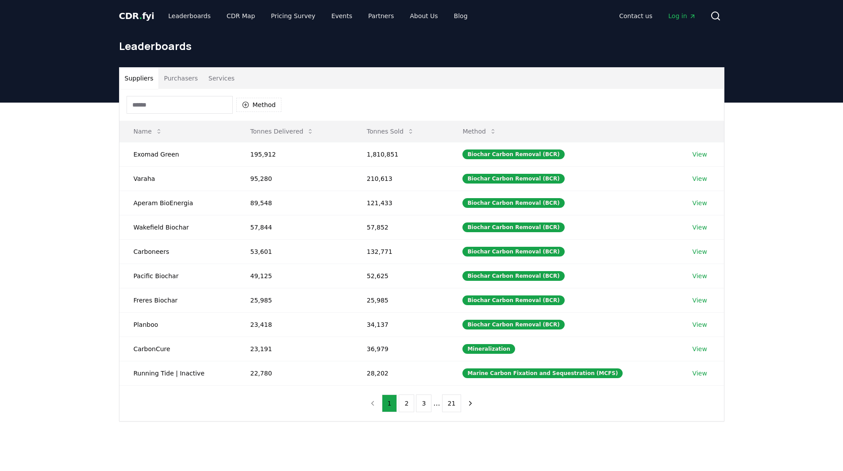  I want to click on a: Pricing Survey, so click(293, 16).